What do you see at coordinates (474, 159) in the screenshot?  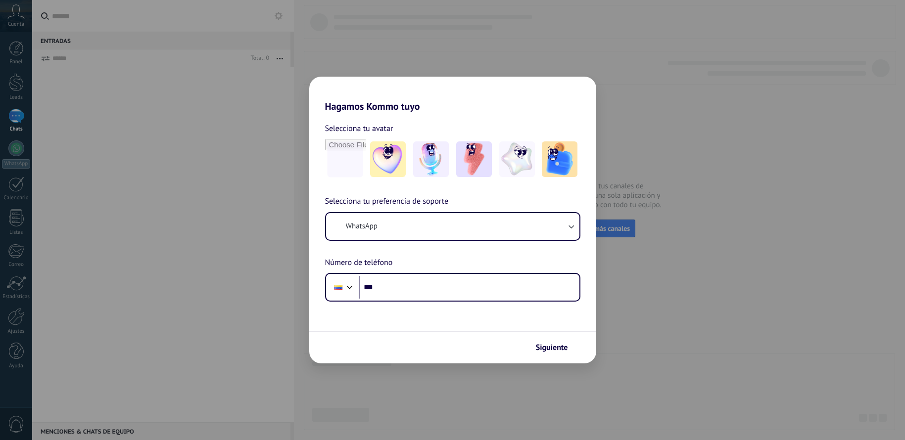 I see `img: -3.jpeg` at bounding box center [474, 159].